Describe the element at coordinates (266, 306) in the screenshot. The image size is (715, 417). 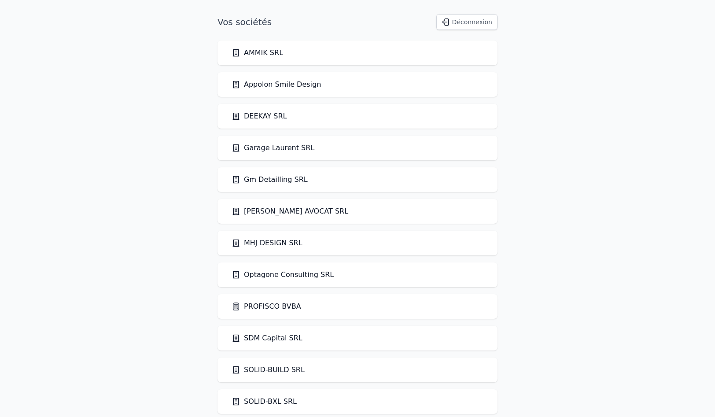
I see `a: PROFISCO BVBA` at that location.